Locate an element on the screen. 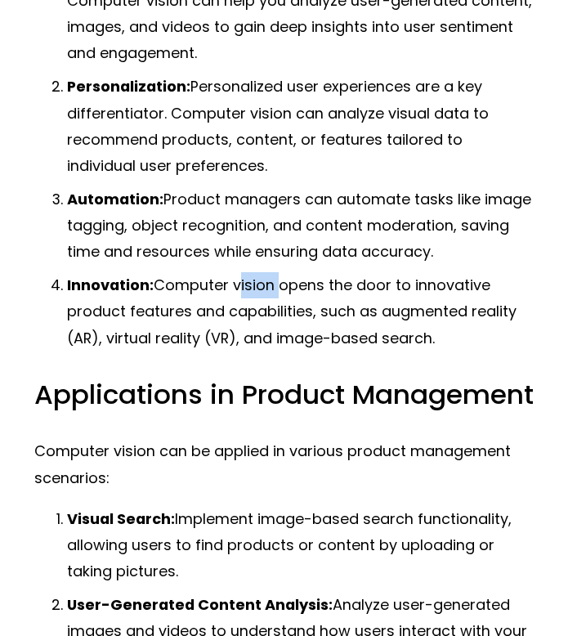 The image size is (568, 636). p: Personalized user experiences are a key differentiator. Computer vision can analyze visual data t... is located at coordinates (301, 126).